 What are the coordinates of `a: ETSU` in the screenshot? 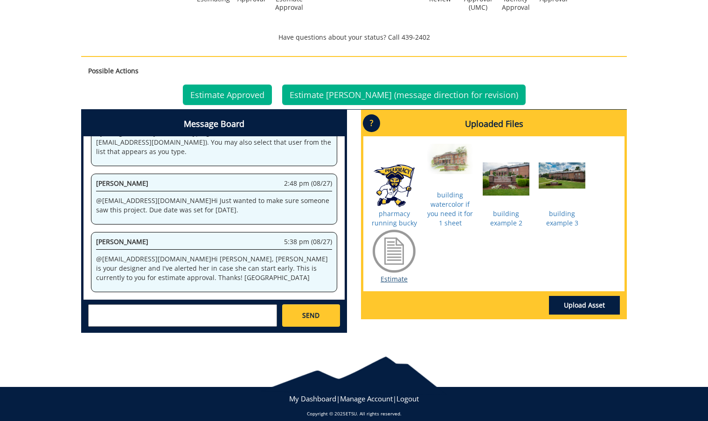 It's located at (351, 413).